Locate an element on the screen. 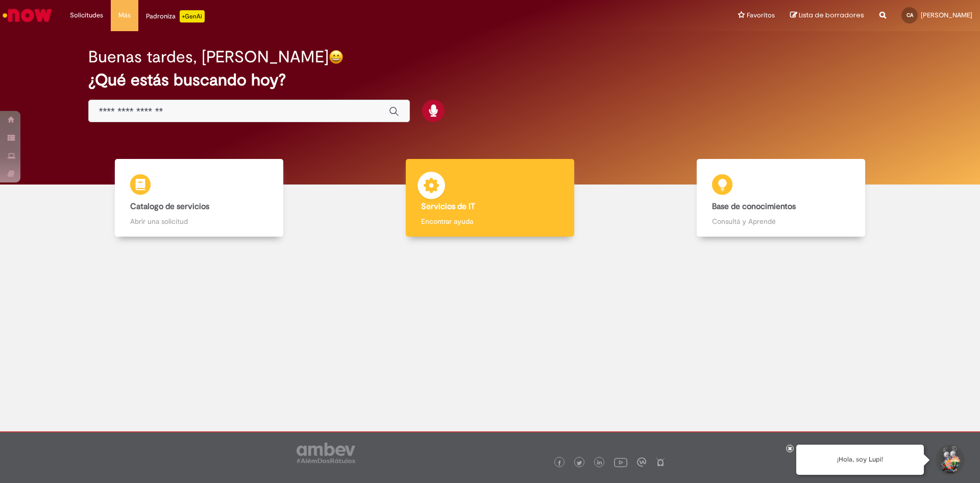  img: ServiceNow is located at coordinates (27, 15).